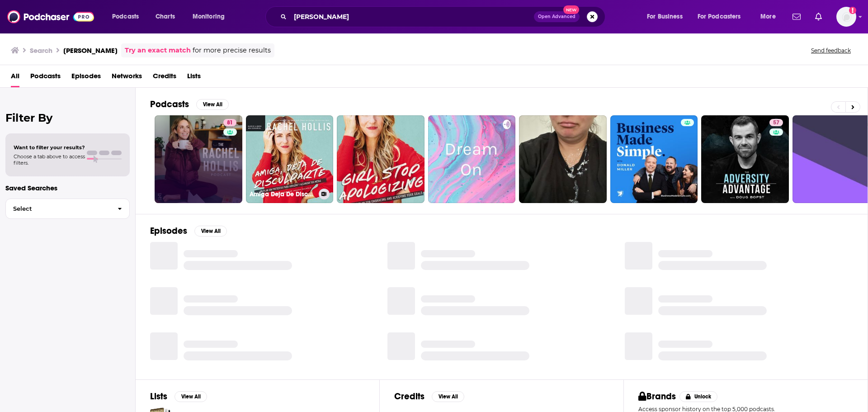  I want to click on h2: Episodes, so click(169, 231).